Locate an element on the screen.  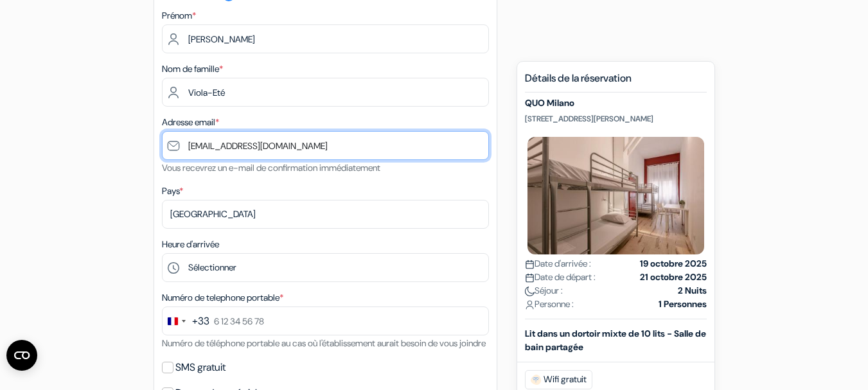
input: Entrer le nom de famille is located at coordinates (325, 92).